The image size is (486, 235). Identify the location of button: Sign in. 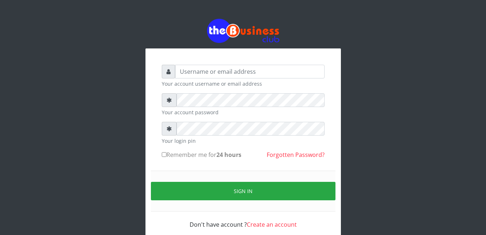
(243, 191).